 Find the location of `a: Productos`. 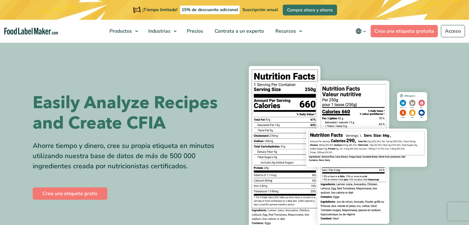

a: Productos is located at coordinates (123, 31).